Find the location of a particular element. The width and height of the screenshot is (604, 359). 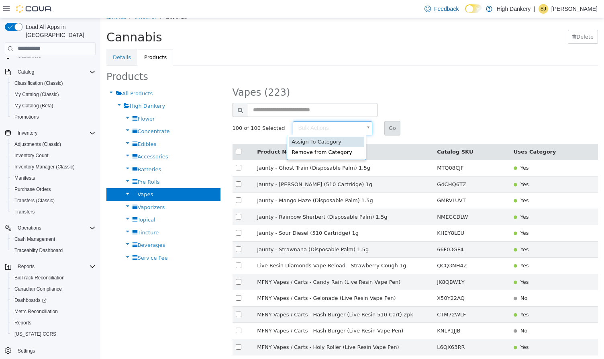

img: Cova is located at coordinates (34, 9).